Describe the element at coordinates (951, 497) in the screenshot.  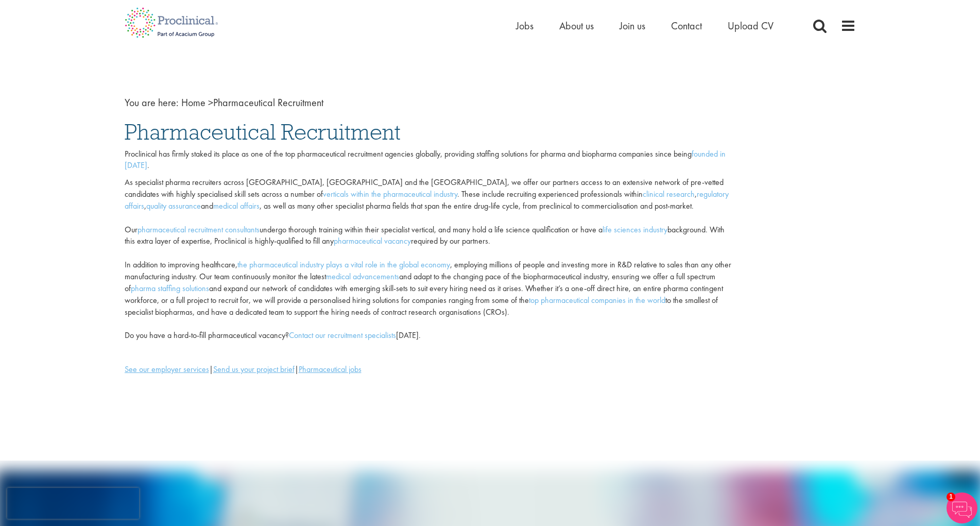
I see `span: 1` at that location.